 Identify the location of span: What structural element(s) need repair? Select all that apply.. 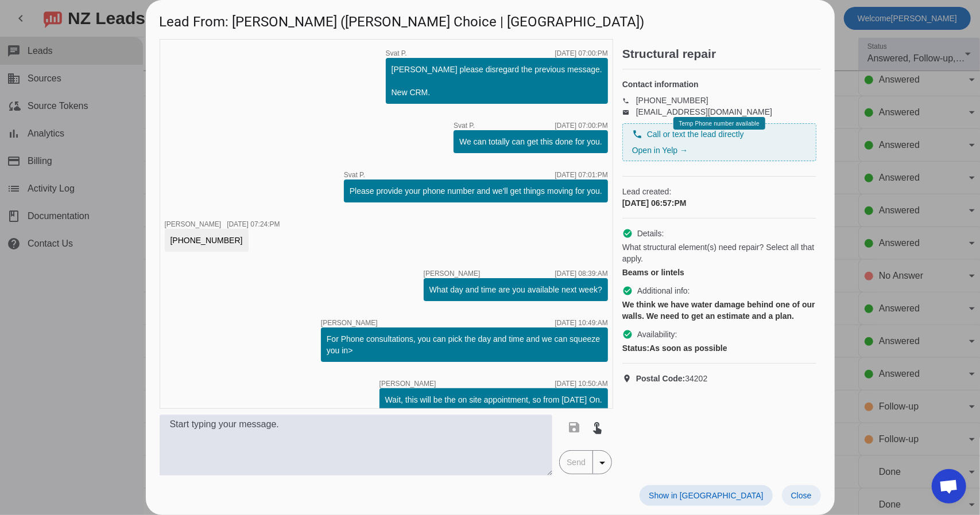
(719, 253).